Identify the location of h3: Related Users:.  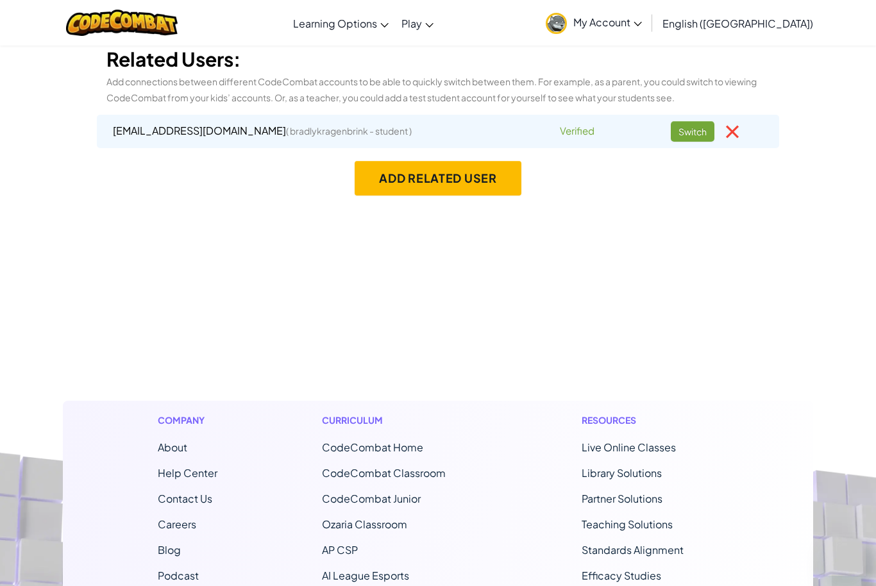
(437, 59).